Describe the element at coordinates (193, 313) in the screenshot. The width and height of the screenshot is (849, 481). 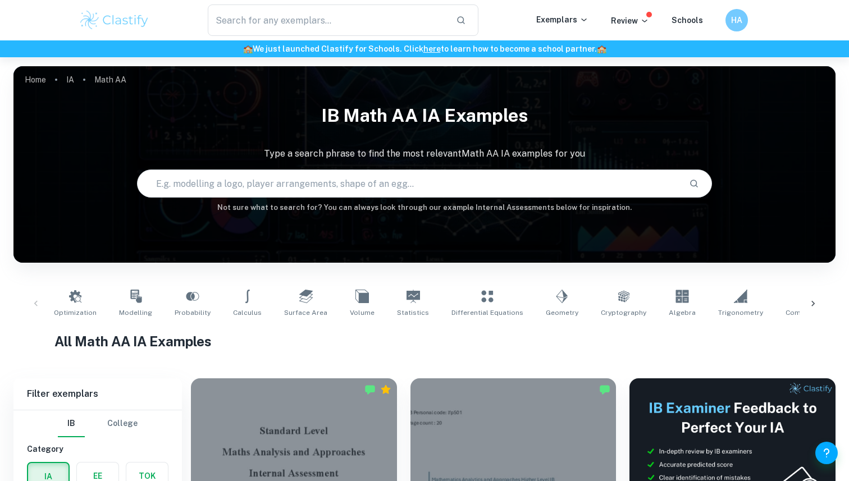
I see `span: Probability` at that location.